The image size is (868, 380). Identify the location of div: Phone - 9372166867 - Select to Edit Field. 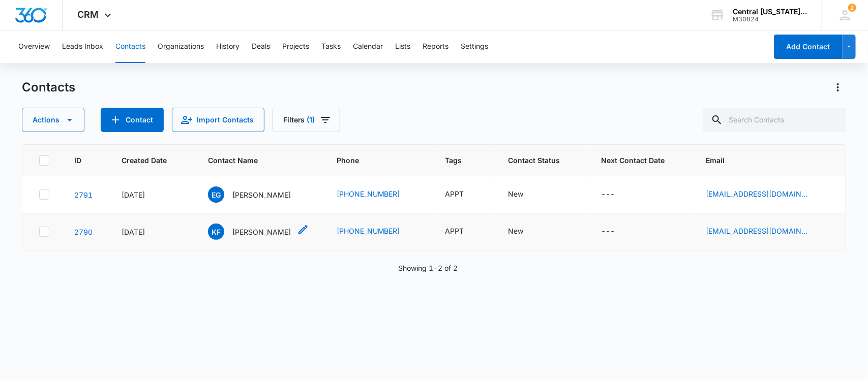
(377, 194).